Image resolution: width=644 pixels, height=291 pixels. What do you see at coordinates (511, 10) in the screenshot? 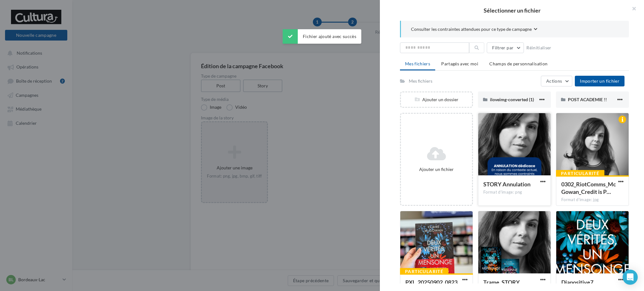
I see `h2: Sélectionner un fichier` at bounding box center [511, 10].